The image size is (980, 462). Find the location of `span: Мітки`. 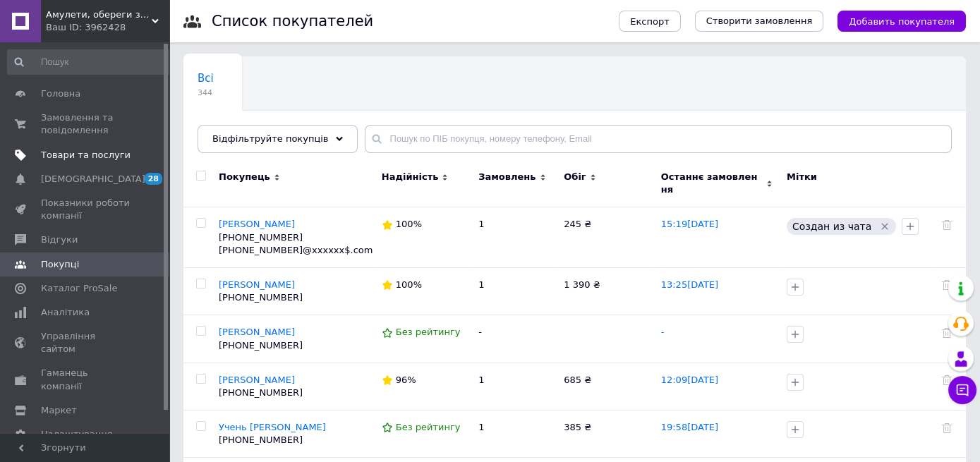

span: Мітки is located at coordinates (801, 176).